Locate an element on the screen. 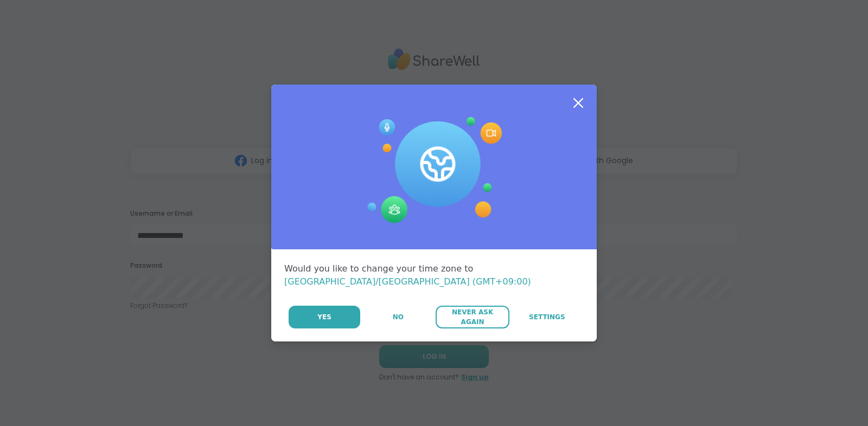 This screenshot has height=426, width=868. span: Settings is located at coordinates (547, 317).